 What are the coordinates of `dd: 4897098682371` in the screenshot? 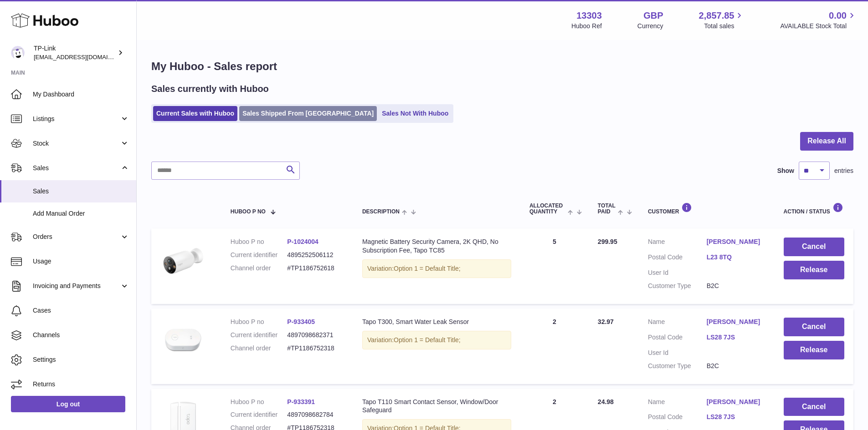 It's located at (315, 335).